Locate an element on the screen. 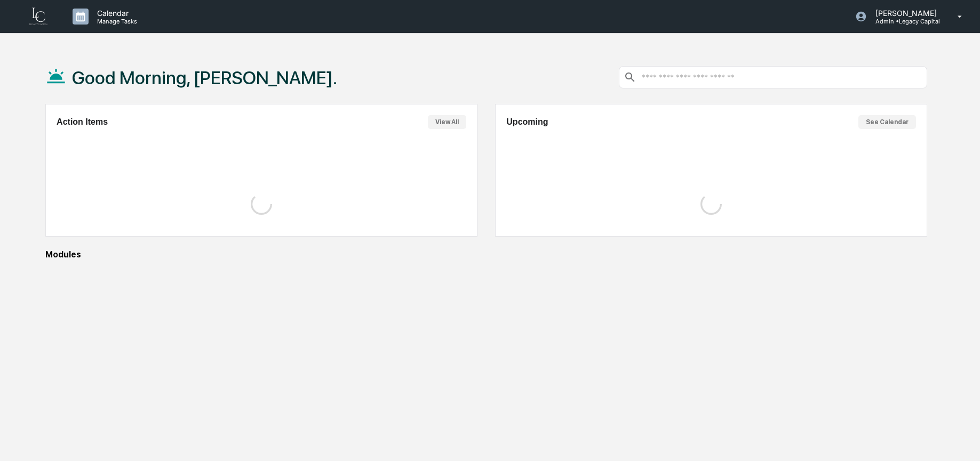  div: Modules is located at coordinates (486, 254).